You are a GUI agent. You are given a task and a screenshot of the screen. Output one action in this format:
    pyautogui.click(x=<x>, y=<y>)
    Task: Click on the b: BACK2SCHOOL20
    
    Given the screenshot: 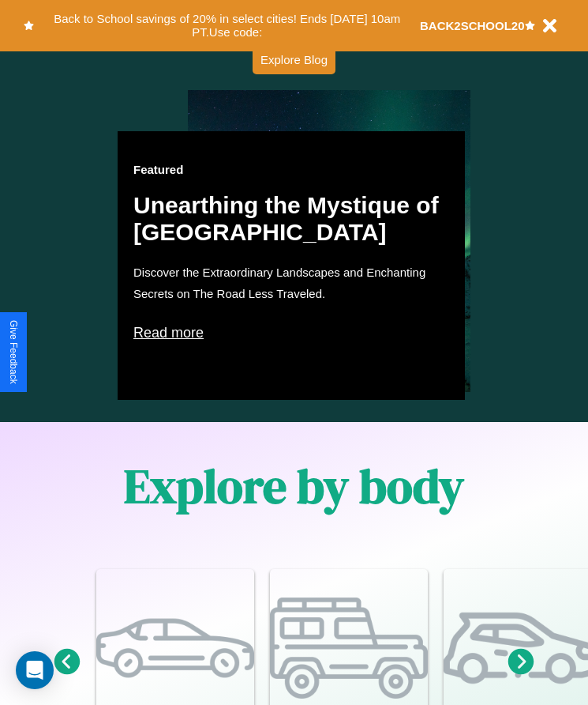 What is the action you would take?
    pyautogui.click(x=472, y=25)
    